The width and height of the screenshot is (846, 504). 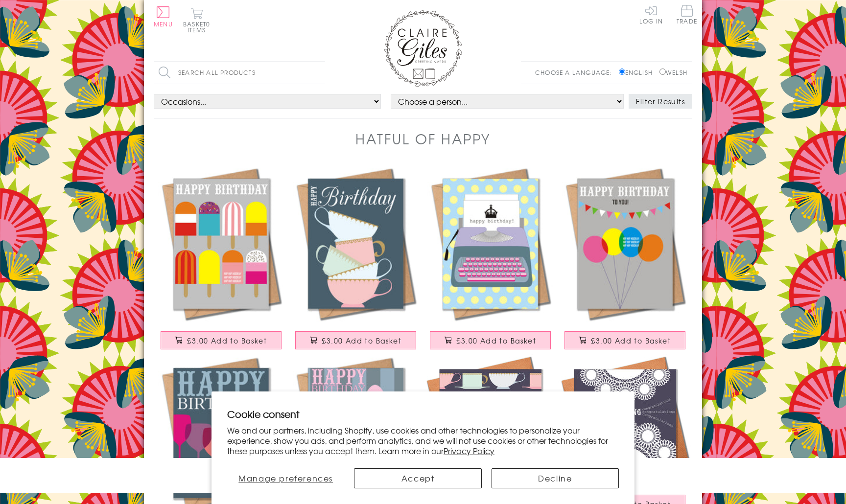 I want to click on input: Welsh, so click(x=662, y=71).